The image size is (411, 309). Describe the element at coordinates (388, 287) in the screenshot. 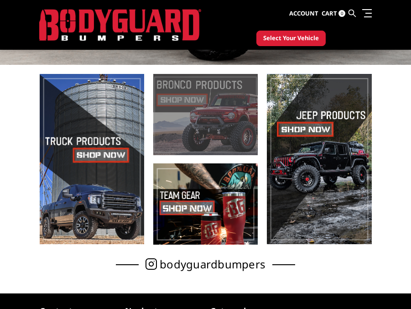

I see `div: Chat Widget` at that location.